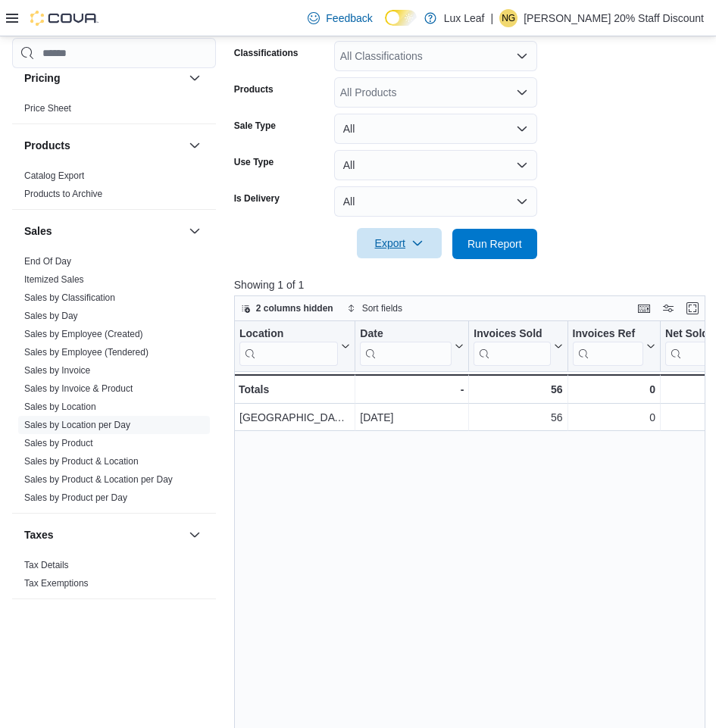 The width and height of the screenshot is (716, 728). What do you see at coordinates (195, 145) in the screenshot?
I see `button: Products` at bounding box center [195, 145].